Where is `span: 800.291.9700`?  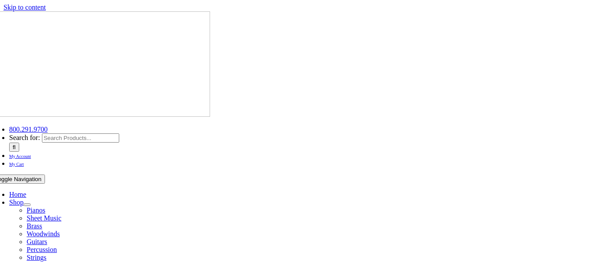
span: 800.291.9700 is located at coordinates (28, 129).